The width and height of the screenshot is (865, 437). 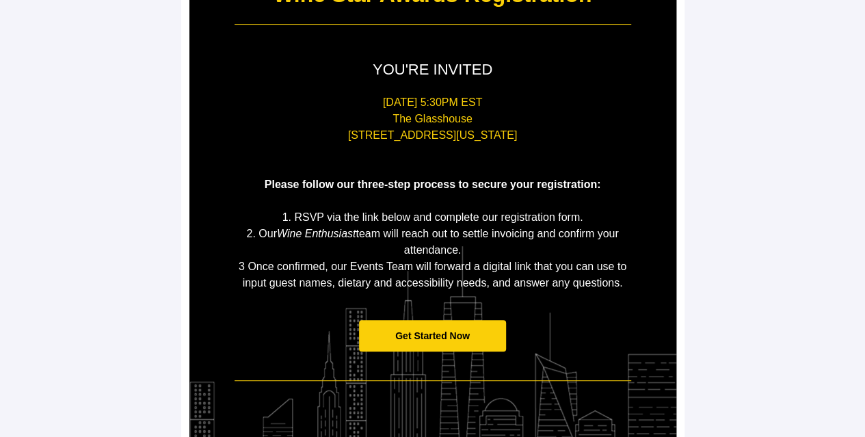 I want to click on p: YOU'RE INVITED, so click(x=433, y=70).